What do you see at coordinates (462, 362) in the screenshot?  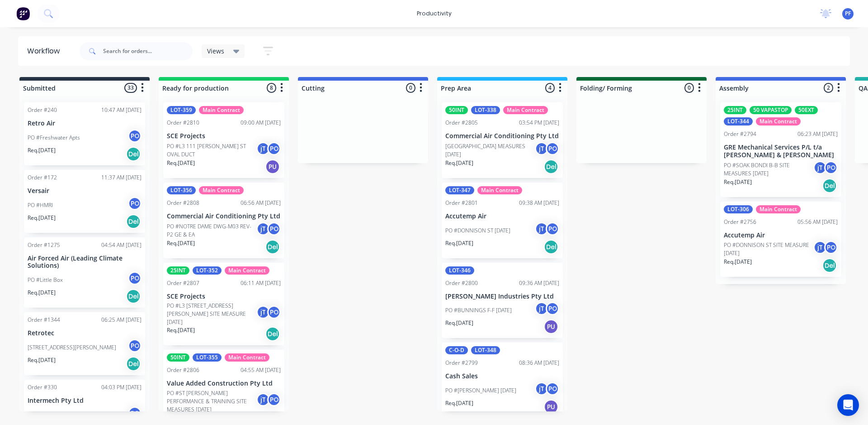 I see `div: Order #2799` at bounding box center [462, 362].